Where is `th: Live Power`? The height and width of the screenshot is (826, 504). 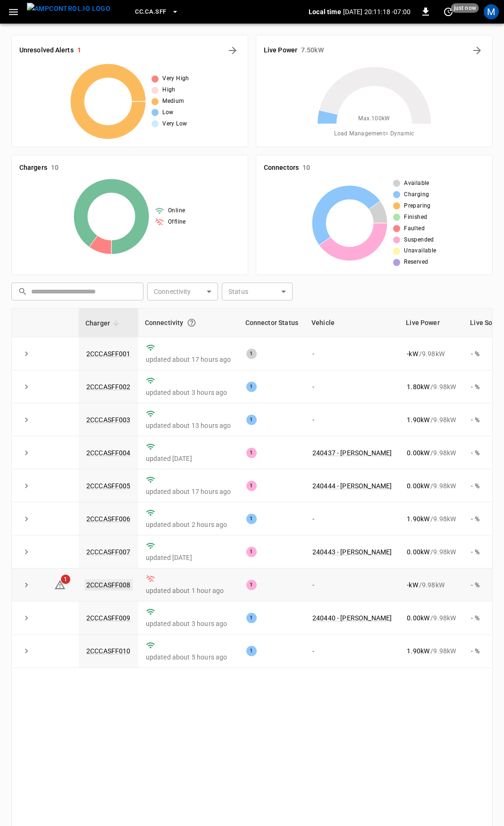
th: Live Power is located at coordinates (431, 323).